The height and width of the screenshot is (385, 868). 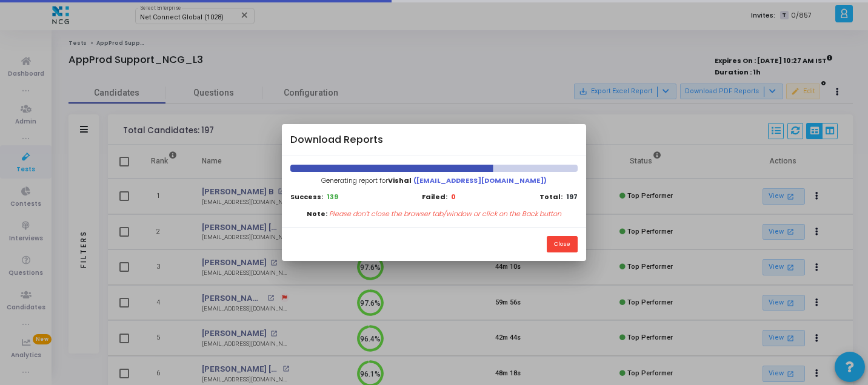 I want to click on b: Failed:, so click(x=435, y=197).